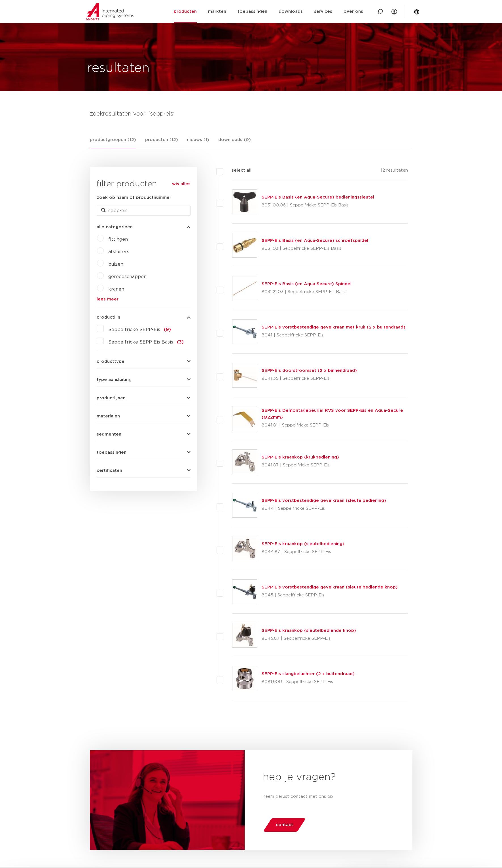 This screenshot has height=868, width=502. I want to click on img: Thumbnail for SEPP-Eis Demontagebeugel RVS voor SEPP-Eis en Aqua-Secure (Ø22mm), so click(244, 418).